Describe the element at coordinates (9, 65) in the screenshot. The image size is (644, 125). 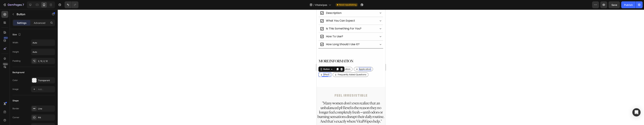
I see `p: Effect` at that location.